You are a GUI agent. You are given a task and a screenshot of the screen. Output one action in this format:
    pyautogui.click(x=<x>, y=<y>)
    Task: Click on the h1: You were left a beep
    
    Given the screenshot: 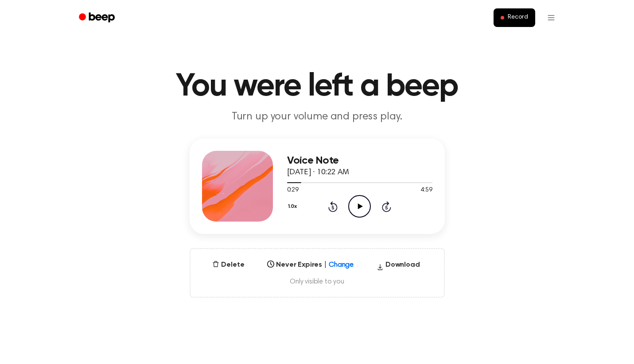 What is the action you would take?
    pyautogui.click(x=317, y=87)
    